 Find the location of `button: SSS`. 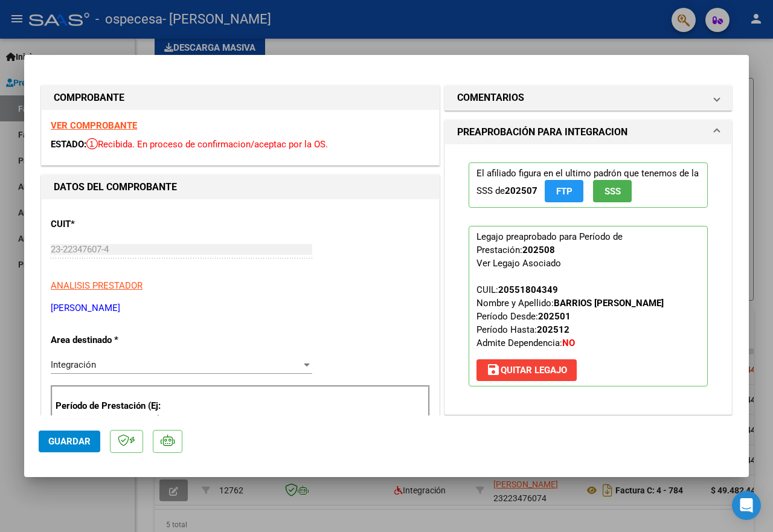

button: SSS is located at coordinates (612, 191).